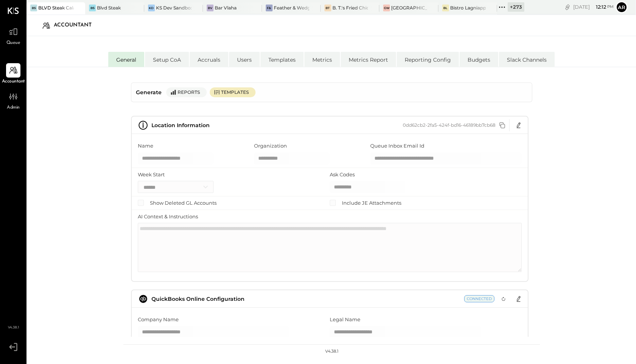  Describe the element at coordinates (236, 92) in the screenshot. I see `div: Templates` at that location.